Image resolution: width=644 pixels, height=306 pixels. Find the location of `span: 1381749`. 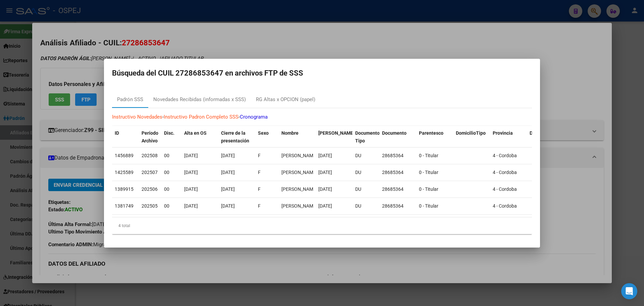

span: 1381749 is located at coordinates (124, 206).